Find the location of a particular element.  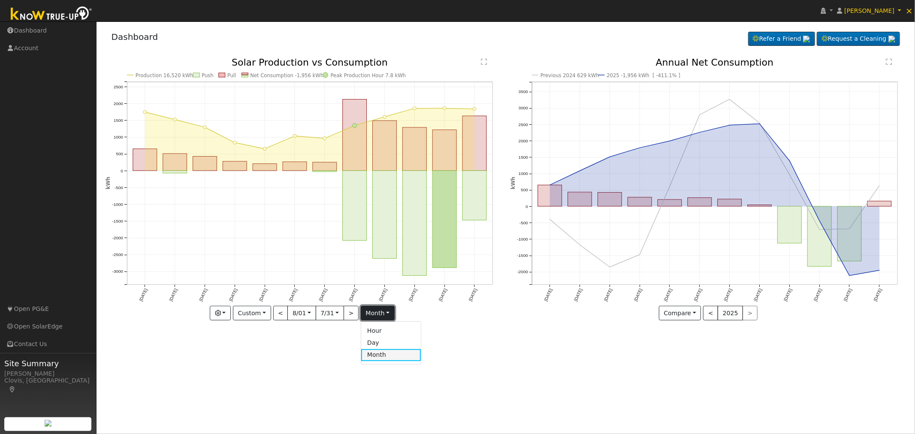

text: 2025 -1,956 kWh [ -411.1% ] is located at coordinates (643, 75).